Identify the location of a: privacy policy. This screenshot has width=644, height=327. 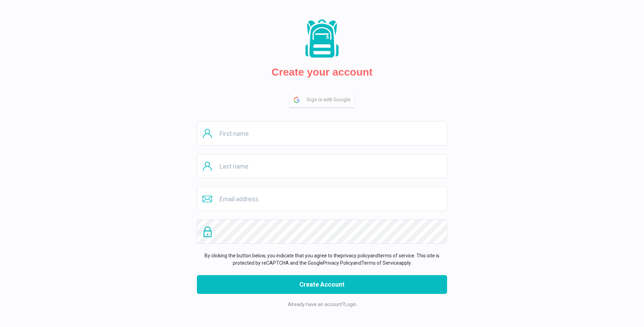
(356, 256).